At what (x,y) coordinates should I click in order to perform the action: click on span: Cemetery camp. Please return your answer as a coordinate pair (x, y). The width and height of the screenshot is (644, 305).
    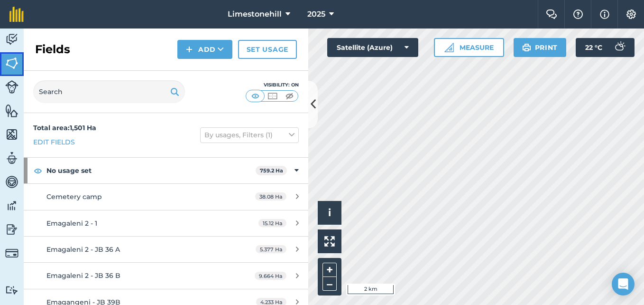
    Looking at the image, I should click on (74, 197).